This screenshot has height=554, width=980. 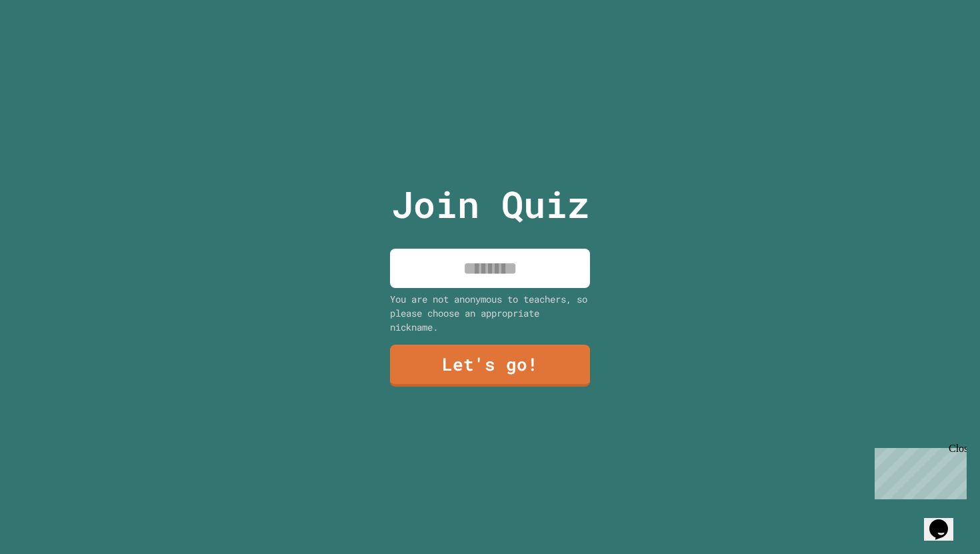 What do you see at coordinates (490, 313) in the screenshot?
I see `div: You are not anonymous to teachers, so please choose an appropriate nickname.` at bounding box center [490, 313].